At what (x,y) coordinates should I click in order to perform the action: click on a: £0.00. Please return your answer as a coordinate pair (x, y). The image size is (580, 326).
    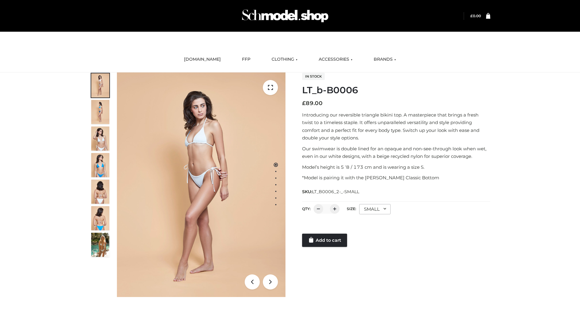
    Looking at the image, I should click on (476, 16).